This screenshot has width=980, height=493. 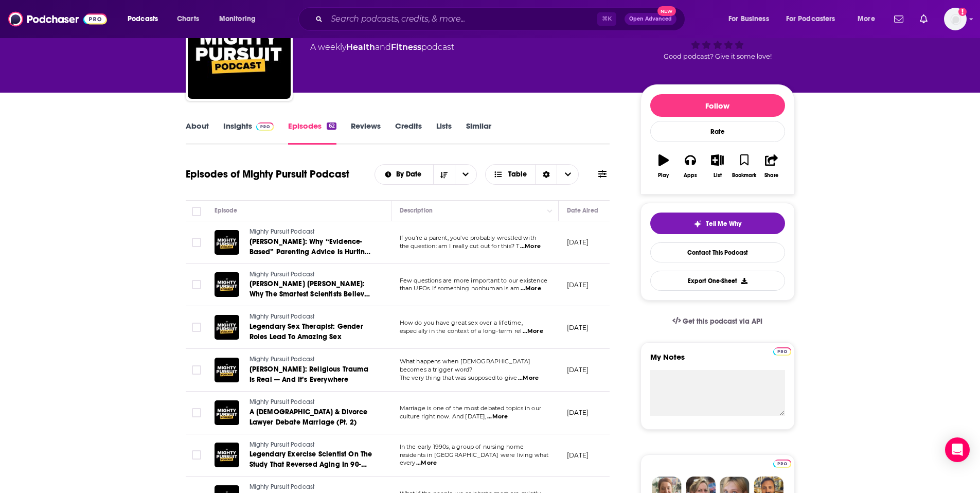 I want to click on button: Apps, so click(x=690, y=166).